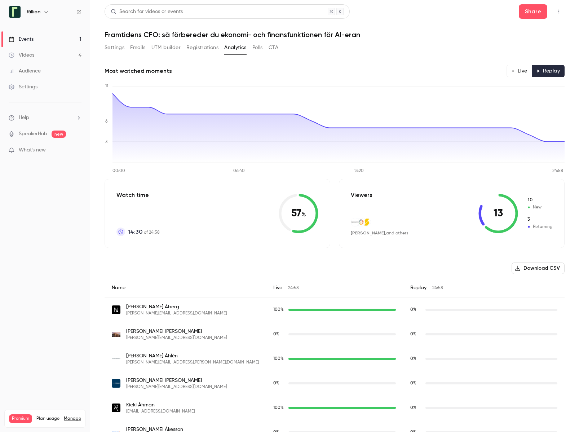 This screenshot has height=432, width=579. Describe the element at coordinates (538, 268) in the screenshot. I see `button: Download CSV` at that location.